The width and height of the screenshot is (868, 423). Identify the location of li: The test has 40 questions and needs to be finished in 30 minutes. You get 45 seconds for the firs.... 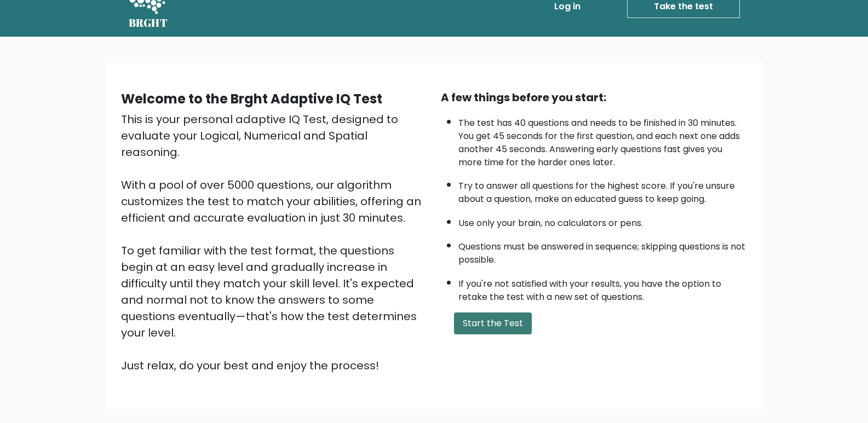
(603, 140).